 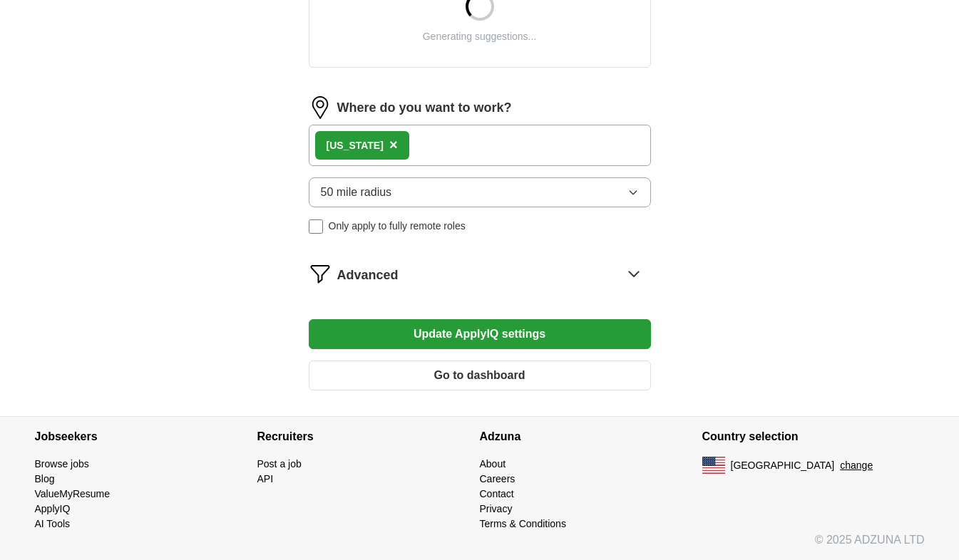 What do you see at coordinates (480, 546) in the screenshot?
I see `div: © 2025 ADZUNA LTD` at bounding box center [480, 546].